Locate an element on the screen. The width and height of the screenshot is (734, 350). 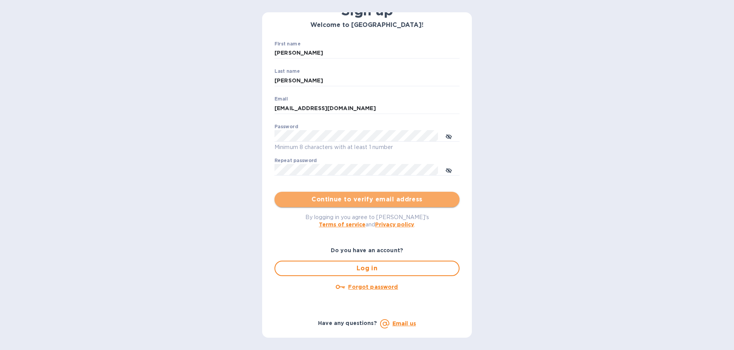
span: Log in is located at coordinates (367, 269).